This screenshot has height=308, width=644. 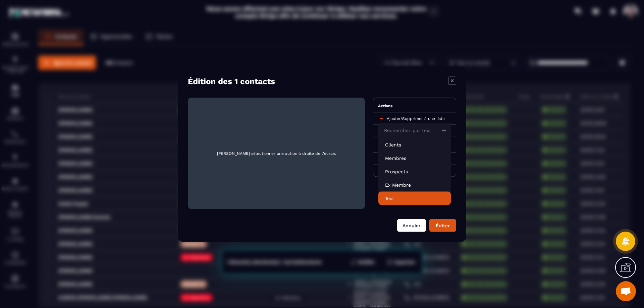 What do you see at coordinates (423, 118) in the screenshot?
I see `span: Supprimer à une liste` at bounding box center [423, 118].